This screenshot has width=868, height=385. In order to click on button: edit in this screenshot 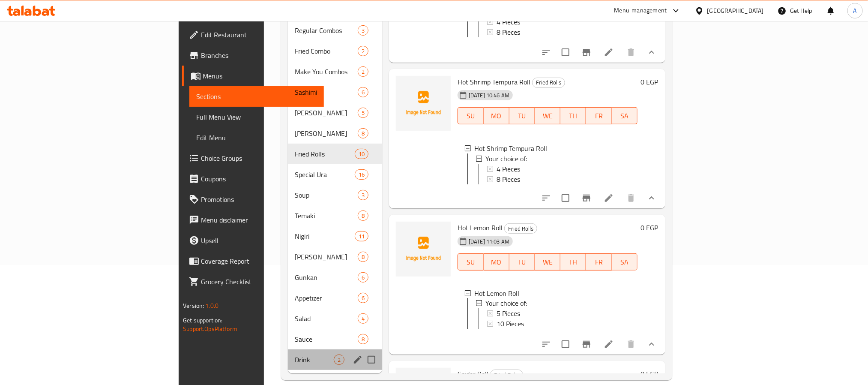, I will do `click(358, 360)`.